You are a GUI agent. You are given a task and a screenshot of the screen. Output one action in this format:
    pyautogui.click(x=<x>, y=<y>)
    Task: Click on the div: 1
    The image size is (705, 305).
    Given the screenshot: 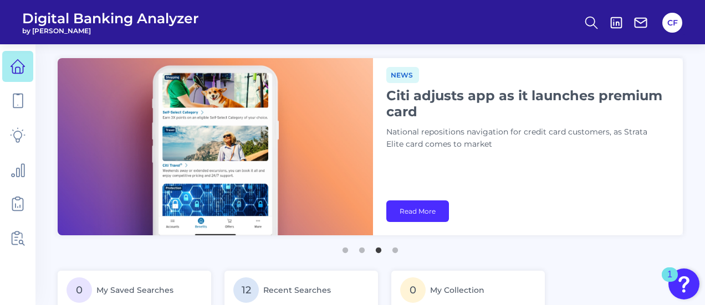 What is the action you would take?
    pyautogui.click(x=669, y=282)
    